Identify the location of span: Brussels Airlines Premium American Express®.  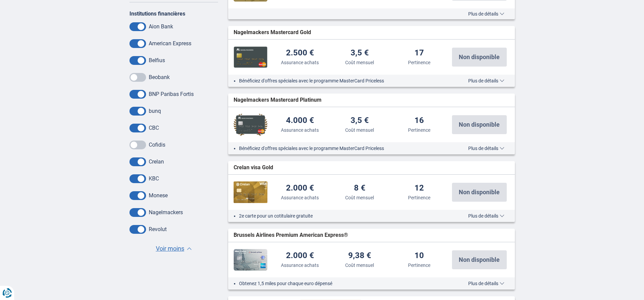
(291, 235).